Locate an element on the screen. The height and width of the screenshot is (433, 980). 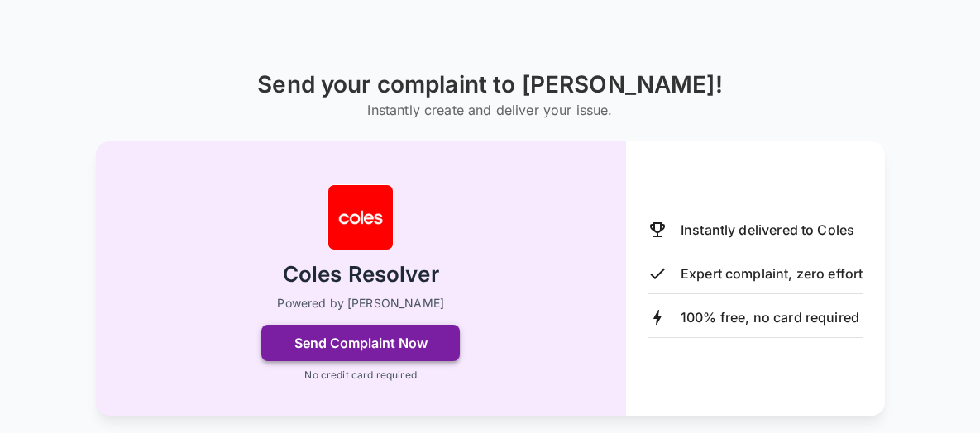
h2: Coles Resolver is located at coordinates (360, 274).